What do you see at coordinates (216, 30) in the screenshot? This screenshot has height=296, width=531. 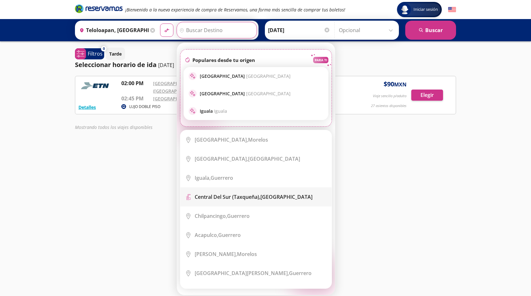 I see `input: Buscar Destino` at bounding box center [216, 30].